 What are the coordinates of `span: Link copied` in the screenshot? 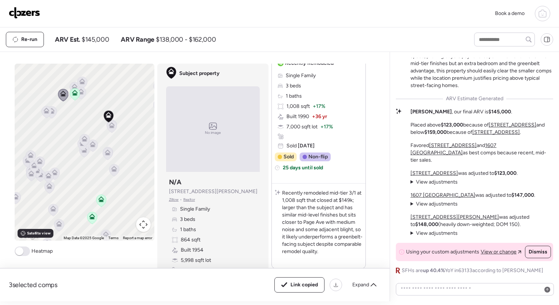 It's located at (304, 285).